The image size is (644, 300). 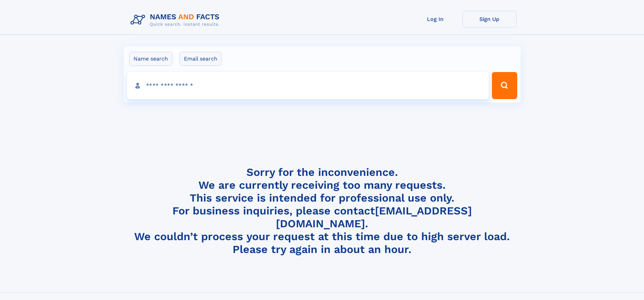 I want to click on a: Log In, so click(x=435, y=19).